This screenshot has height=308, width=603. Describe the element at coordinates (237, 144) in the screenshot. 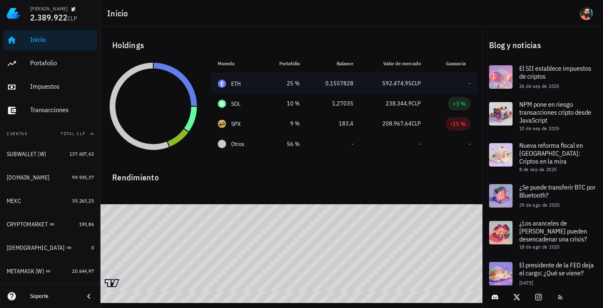

I see `span: Otros` at that location.